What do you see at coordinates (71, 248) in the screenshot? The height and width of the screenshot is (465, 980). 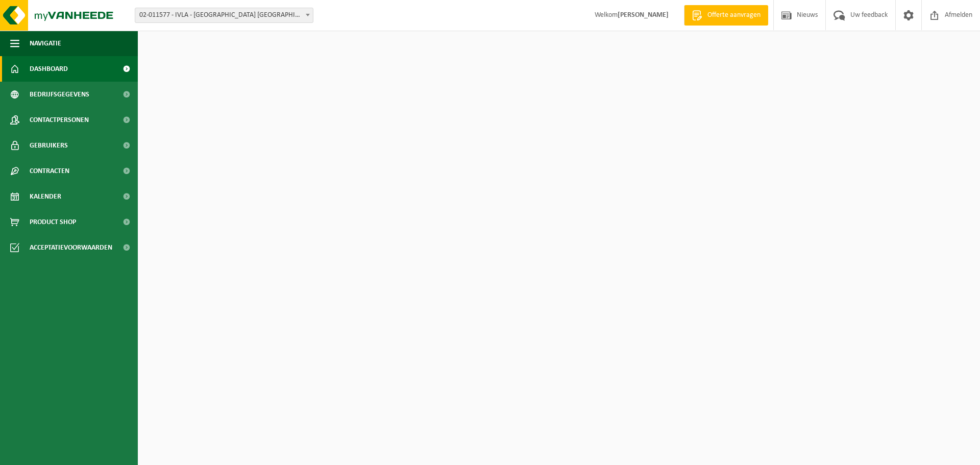 I see `span: Acceptatievoorwaarden` at bounding box center [71, 248].